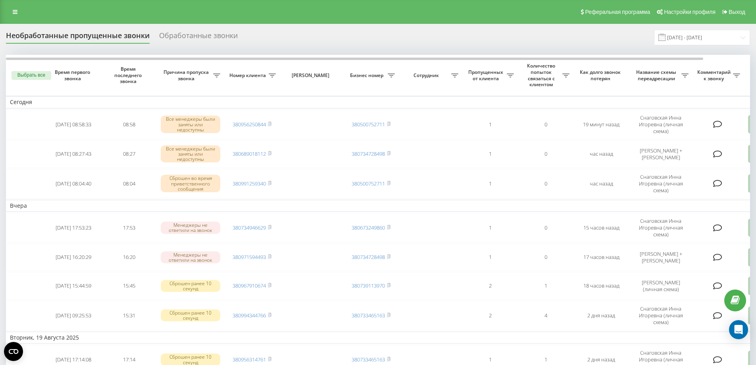  Describe the element at coordinates (739, 330) in the screenshot. I see `div: Open Intercom Messenger` at that location.